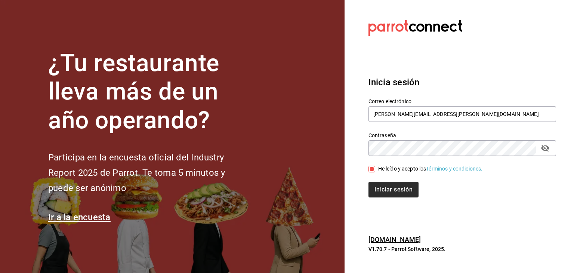 The width and height of the screenshot is (574, 273). Describe the element at coordinates (149, 173) in the screenshot. I see `h2: Participa en la encuesta oficial del Industry Report 2025 de Parrot. Te toma 5 minutos y puede se...` at that location.